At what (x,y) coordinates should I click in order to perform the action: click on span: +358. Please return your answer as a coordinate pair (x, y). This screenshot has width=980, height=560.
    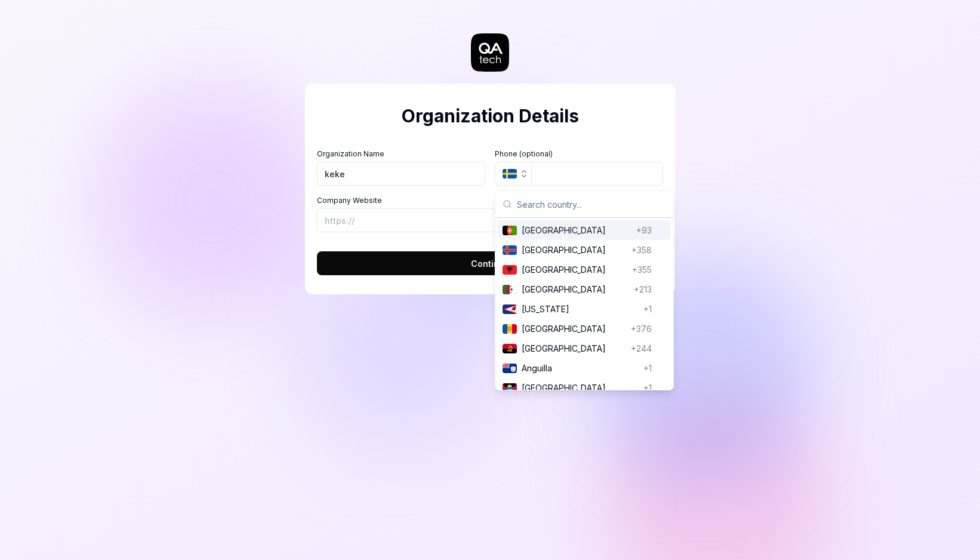
    Looking at the image, I should click on (641, 250).